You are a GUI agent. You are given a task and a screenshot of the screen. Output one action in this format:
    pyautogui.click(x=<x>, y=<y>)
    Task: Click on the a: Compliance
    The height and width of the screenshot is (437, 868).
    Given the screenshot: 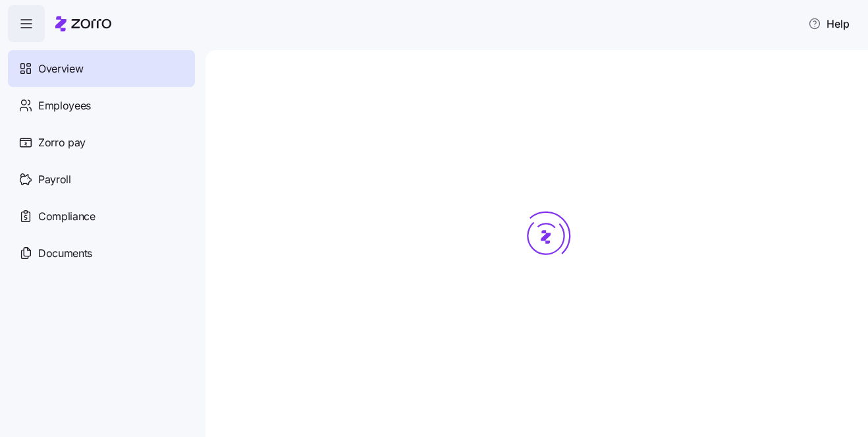 What is the action you would take?
    pyautogui.click(x=101, y=216)
    